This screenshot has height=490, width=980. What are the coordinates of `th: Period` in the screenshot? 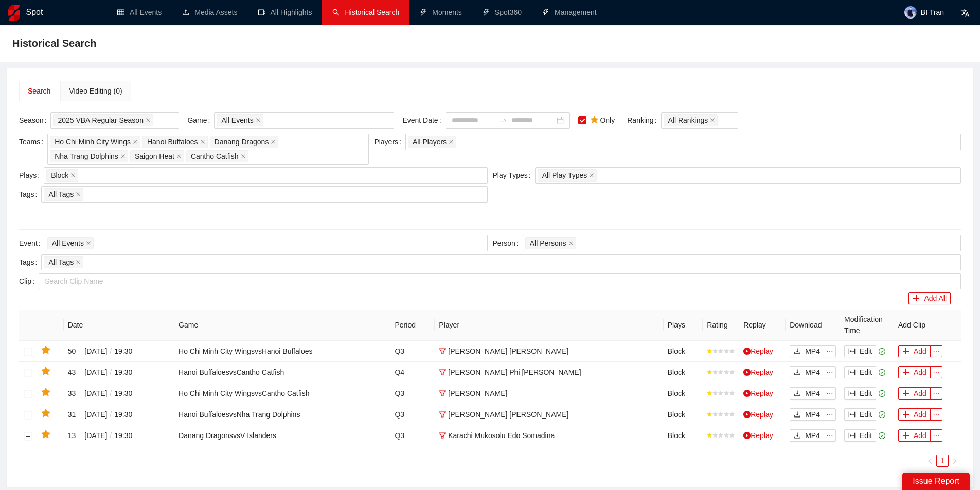 It's located at (413, 325).